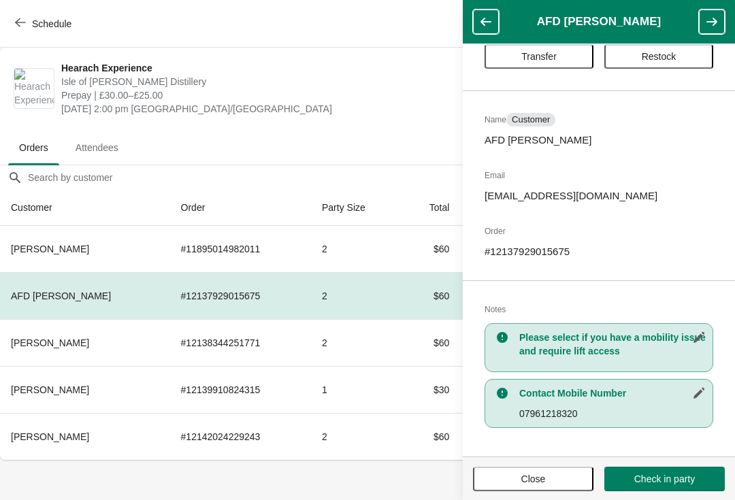 The image size is (735, 500). I want to click on button: Schedule, so click(44, 24).